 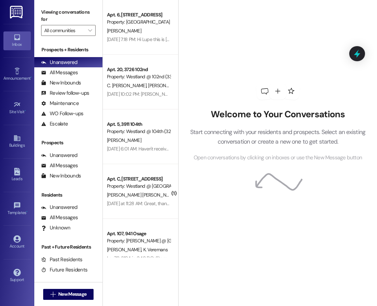 I want to click on a: Account, so click(x=17, y=243).